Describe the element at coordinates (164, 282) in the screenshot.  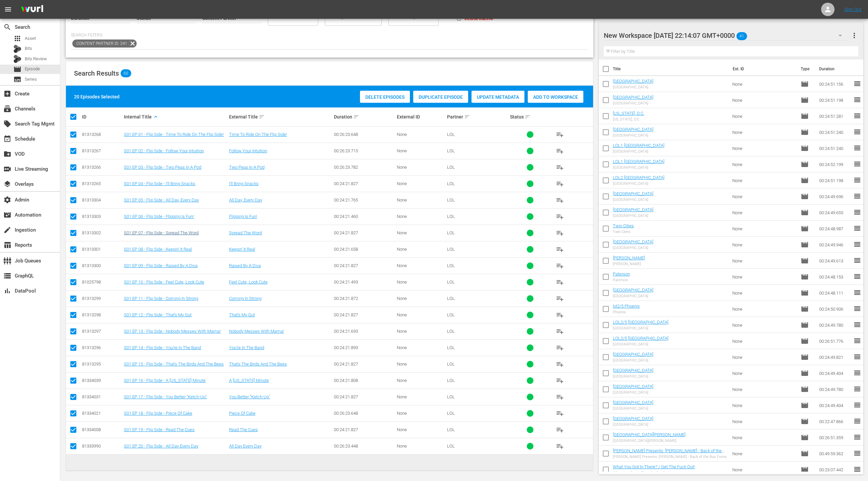
I see `a: S01 EP 10 - Flip Side - Feel Cute, Look Cute` at that location.